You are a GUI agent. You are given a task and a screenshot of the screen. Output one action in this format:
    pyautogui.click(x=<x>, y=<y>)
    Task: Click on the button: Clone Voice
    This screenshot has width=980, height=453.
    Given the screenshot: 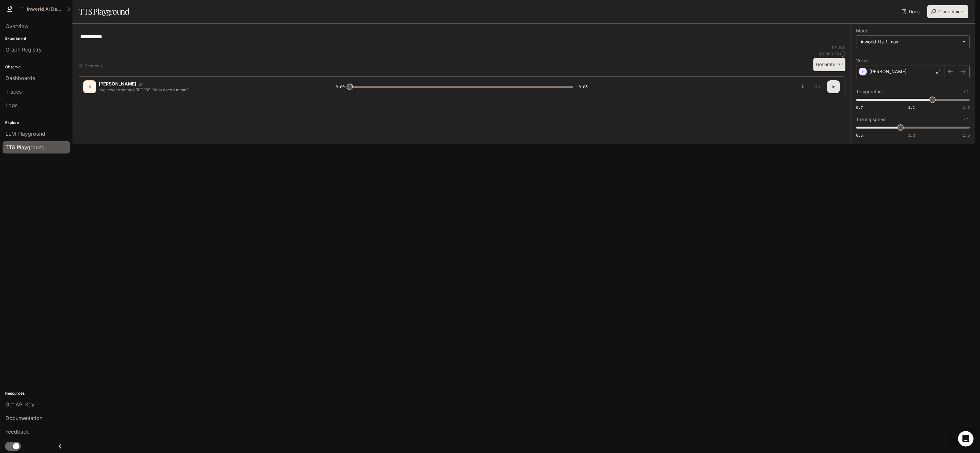 What is the action you would take?
    pyautogui.click(x=948, y=12)
    